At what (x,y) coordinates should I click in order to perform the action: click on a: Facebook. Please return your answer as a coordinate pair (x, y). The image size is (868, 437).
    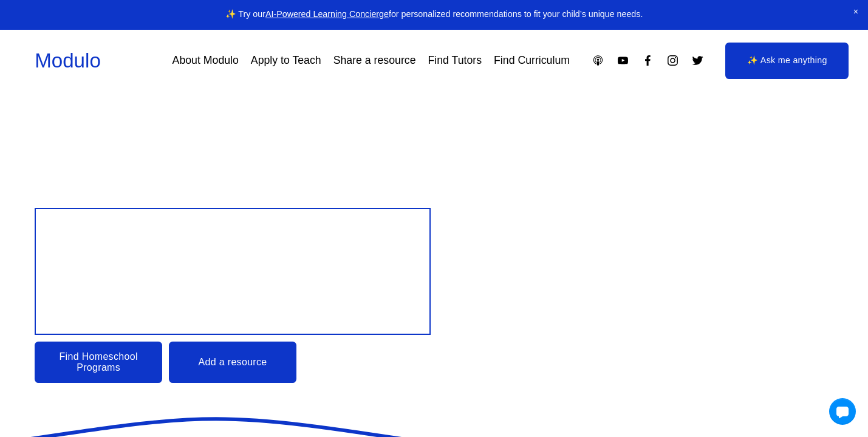
    Looking at the image, I should click on (648, 61).